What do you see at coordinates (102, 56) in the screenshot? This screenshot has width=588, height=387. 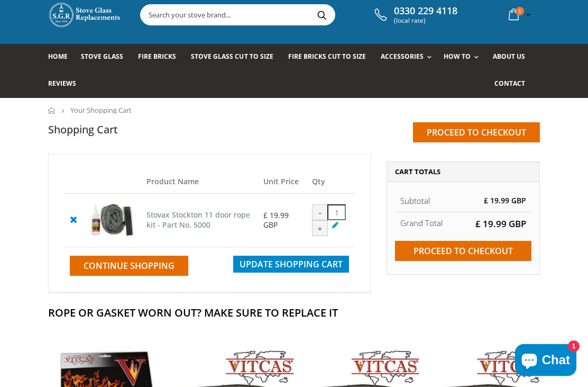 I see `span: Stove Glass` at bounding box center [102, 56].